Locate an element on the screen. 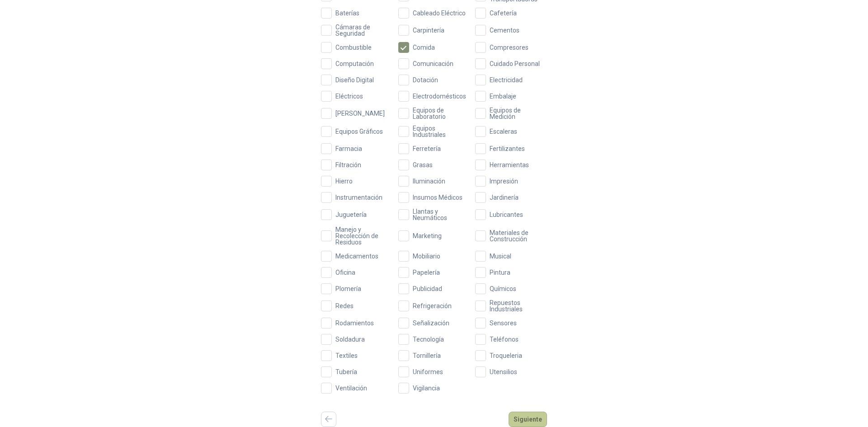 The image size is (868, 427). span: Soldadura is located at coordinates (350, 339).